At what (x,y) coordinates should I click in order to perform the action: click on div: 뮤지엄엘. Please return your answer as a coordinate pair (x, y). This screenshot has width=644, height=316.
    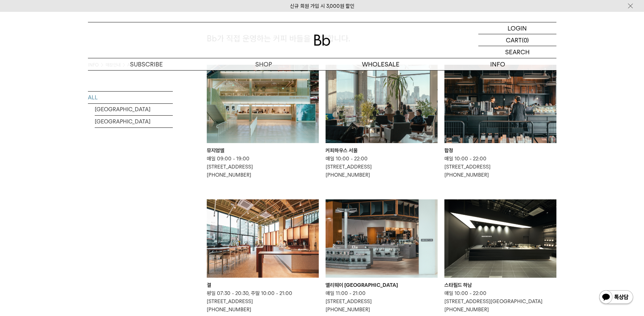
    Looking at the image, I should click on (263, 151).